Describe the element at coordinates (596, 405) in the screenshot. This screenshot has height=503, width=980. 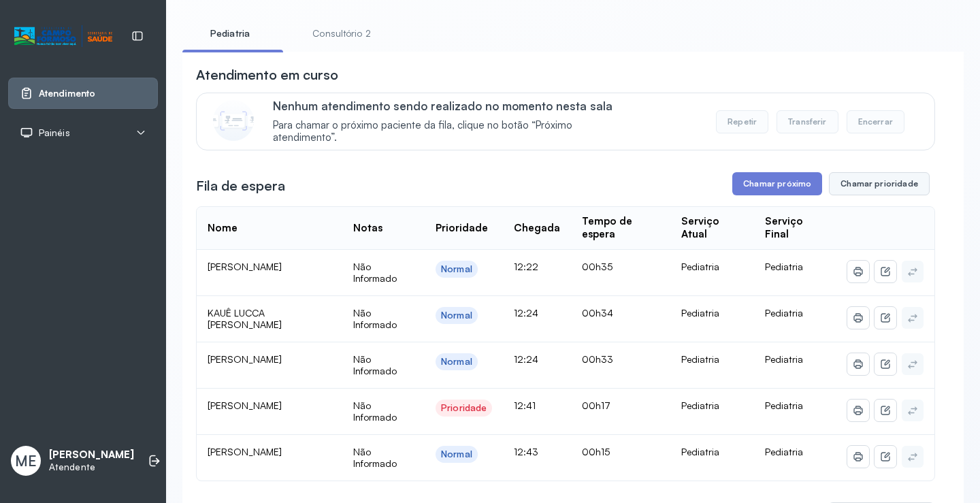
I see `span: 00h17` at that location.